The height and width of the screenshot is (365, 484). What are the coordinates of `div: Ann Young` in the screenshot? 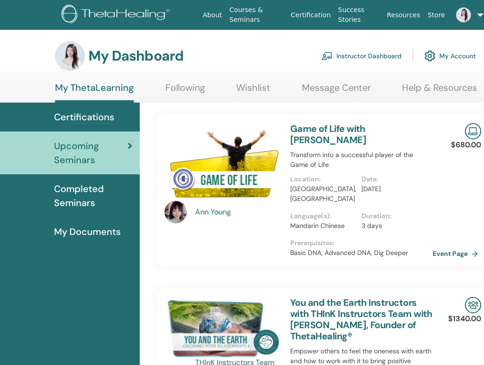 It's located at (238, 212).